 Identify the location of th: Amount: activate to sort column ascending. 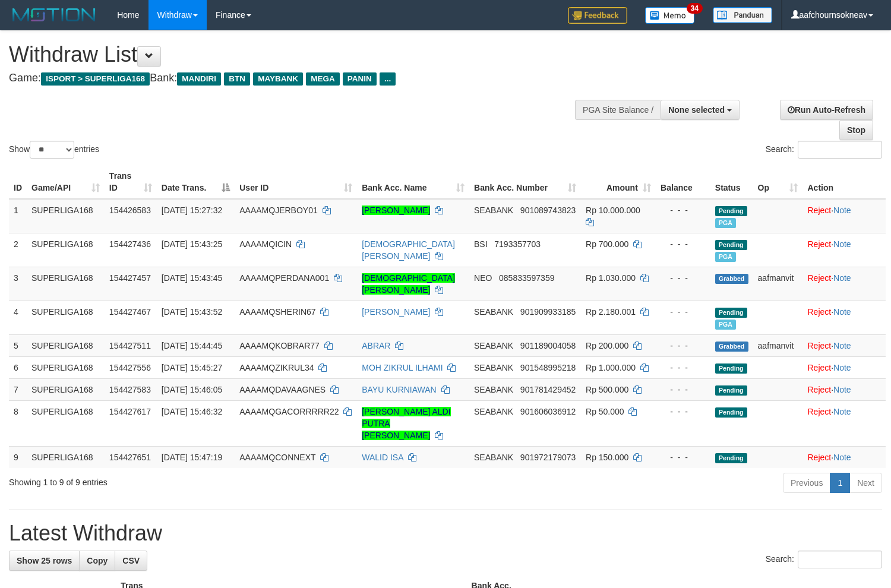
(619, 182).